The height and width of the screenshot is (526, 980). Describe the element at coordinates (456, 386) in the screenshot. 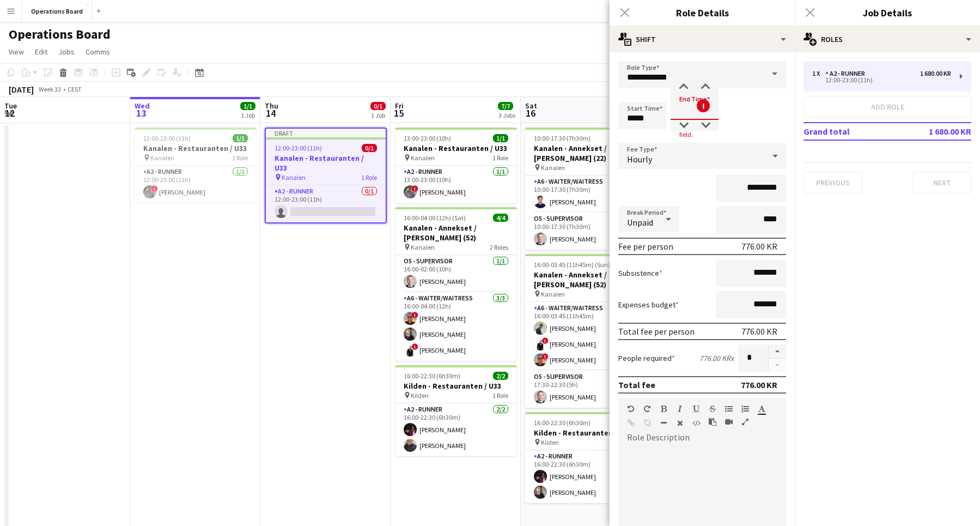

I see `h3: Kilden - Restauranten / U33` at that location.